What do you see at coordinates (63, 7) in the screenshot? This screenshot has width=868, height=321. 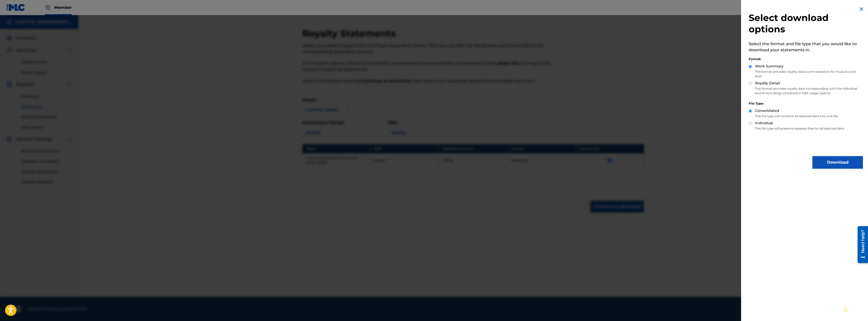 I see `span: Member` at bounding box center [63, 7].